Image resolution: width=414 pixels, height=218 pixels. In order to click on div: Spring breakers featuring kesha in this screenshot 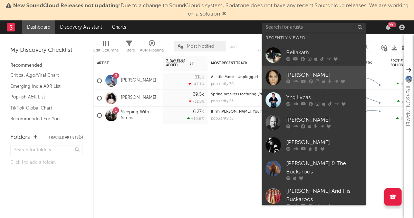, I will do `click(242, 94)`.